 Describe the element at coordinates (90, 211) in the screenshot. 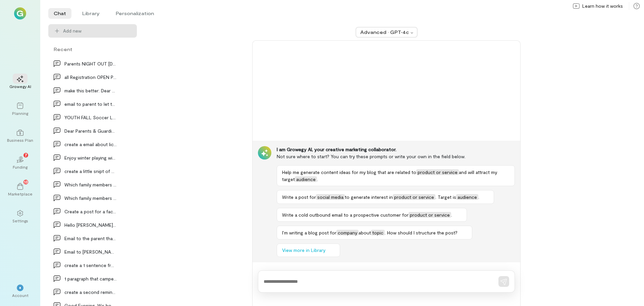

I see `div: Create a post for a facebook group that I am a me…` at that location.